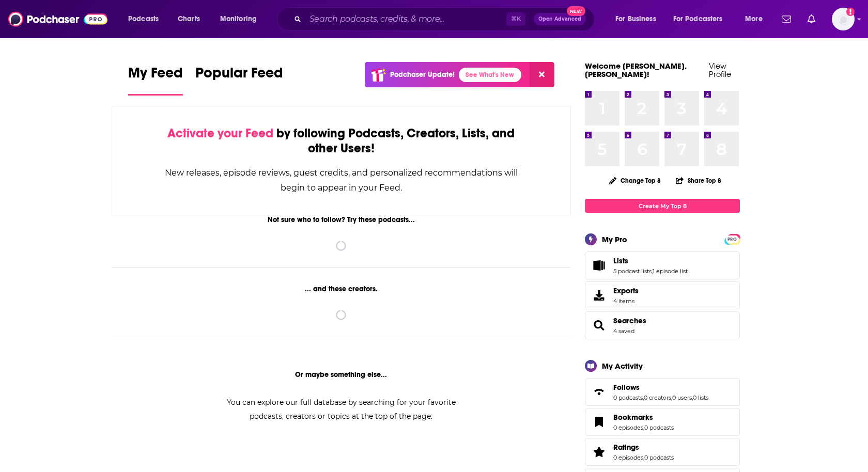 Image resolution: width=868 pixels, height=472 pixels. I want to click on a: Exports, so click(662, 295).